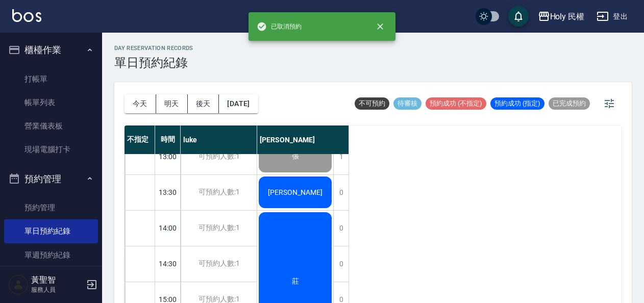 This screenshot has height=303, width=644. Describe the element at coordinates (517, 104) in the screenshot. I see `span: 預約成功 (指定)` at that location.